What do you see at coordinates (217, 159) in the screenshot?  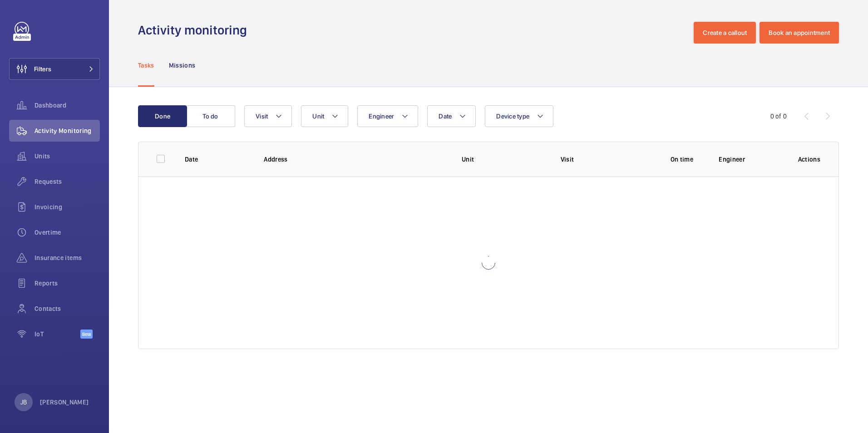 I see `p: Date` at bounding box center [217, 159].